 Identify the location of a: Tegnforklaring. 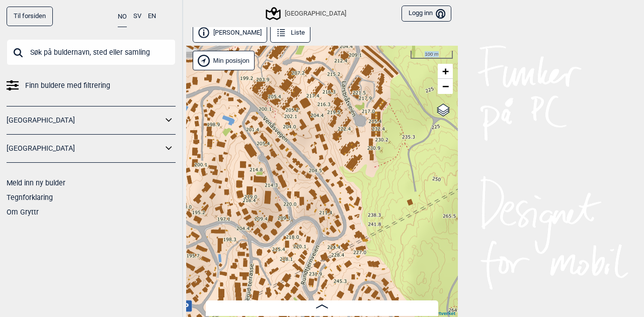
(30, 197).